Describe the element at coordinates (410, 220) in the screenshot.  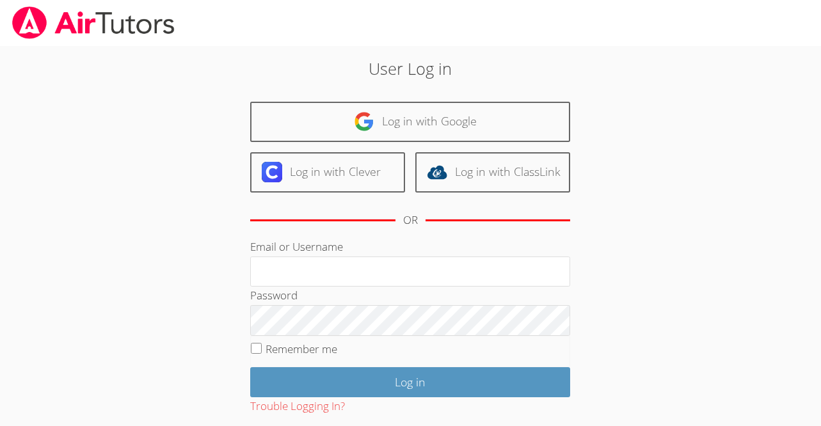
I see `div: OR` at that location.